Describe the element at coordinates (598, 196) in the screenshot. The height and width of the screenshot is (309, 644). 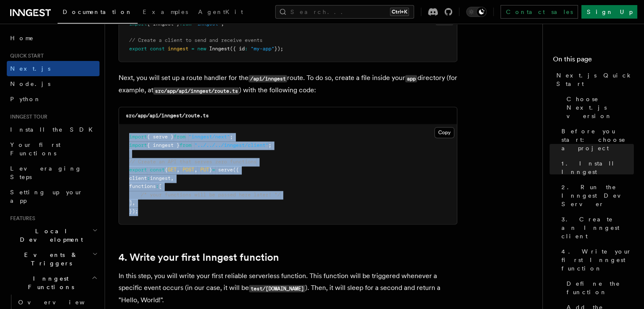
I see `span: 2. Run the Inngest Dev Server` at that location.